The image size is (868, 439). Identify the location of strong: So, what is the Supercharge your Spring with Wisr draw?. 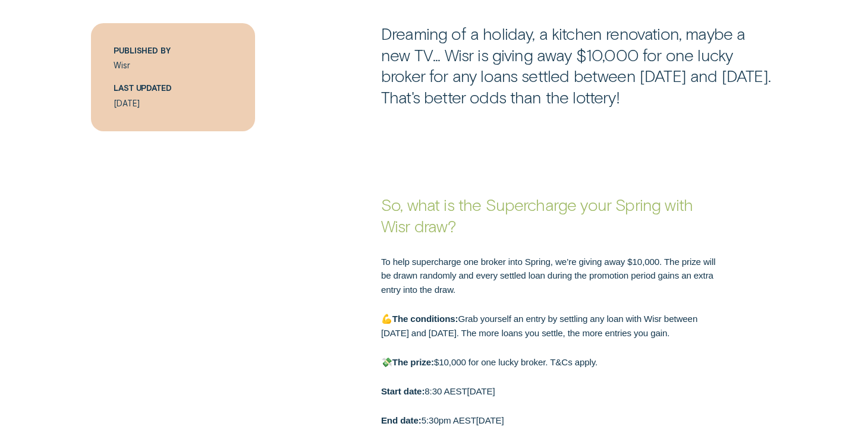
(537, 215).